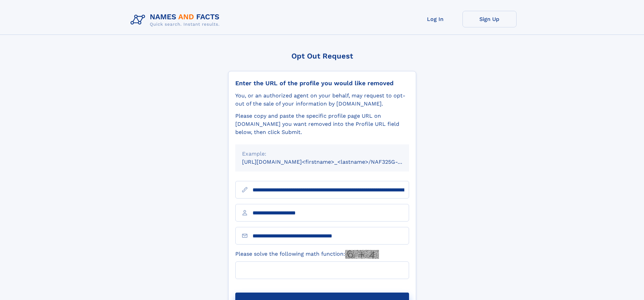 This screenshot has height=300, width=644. I want to click on div: Example:, so click(322, 154).